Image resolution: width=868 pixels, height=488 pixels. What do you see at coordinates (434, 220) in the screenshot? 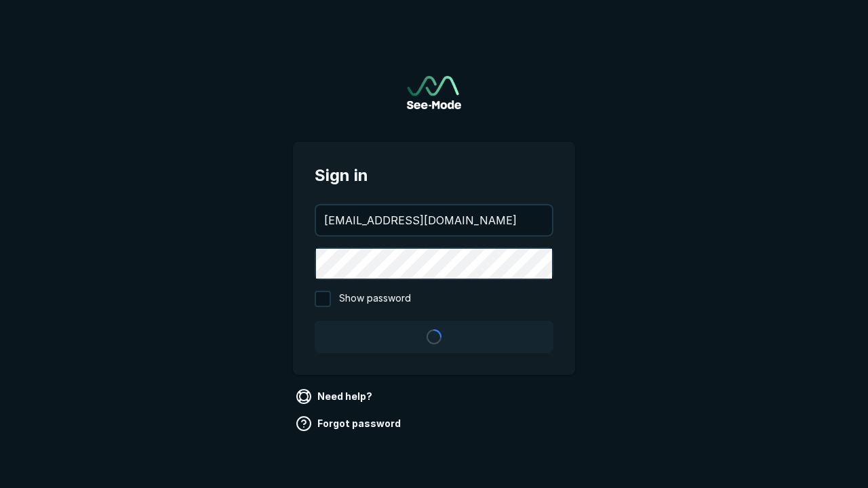
I see `input: your@email.com` at bounding box center [434, 220].